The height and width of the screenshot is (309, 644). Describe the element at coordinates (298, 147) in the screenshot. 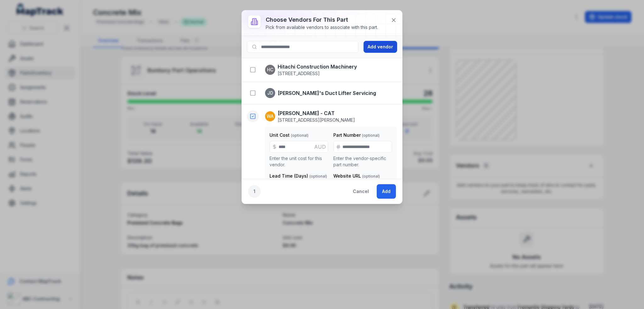

I see `input: :r3p:-form-item-label` at that location.